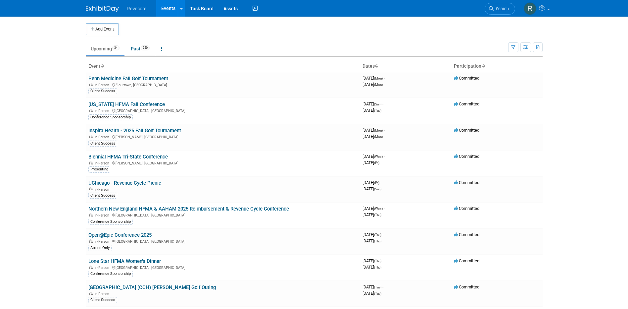  What do you see at coordinates (135, 130) in the screenshot?
I see `a: Inspira Health - 2025 Fall Golf Tournament` at bounding box center [135, 130].